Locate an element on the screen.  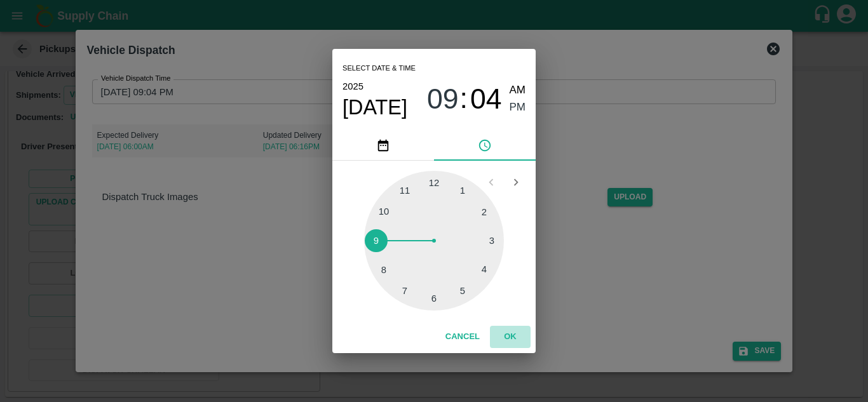
span: 2025 is located at coordinates (353, 87).